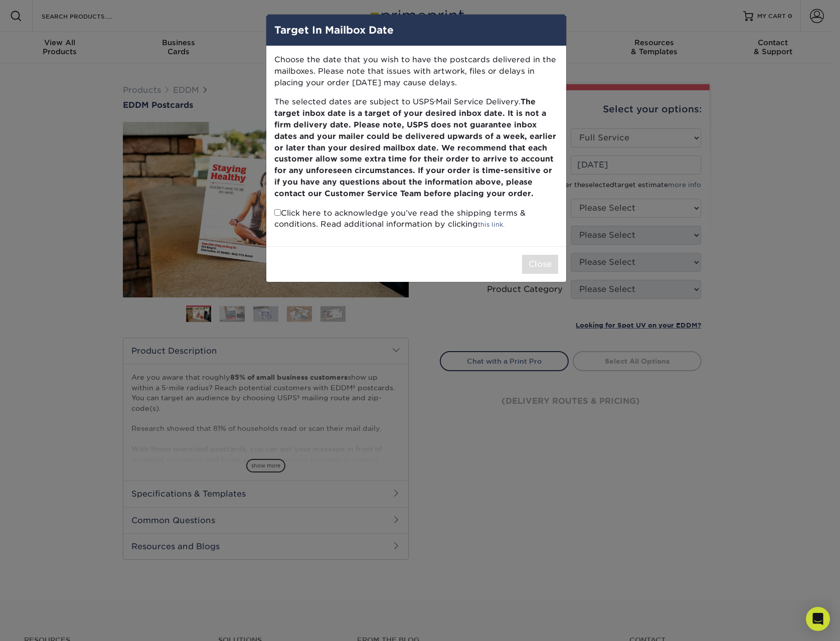 The image size is (840, 641). Describe the element at coordinates (416, 71) in the screenshot. I see `p: Choose the date that you wish to have the postcards delivered in the mailboxes. Please note that ...` at that location.